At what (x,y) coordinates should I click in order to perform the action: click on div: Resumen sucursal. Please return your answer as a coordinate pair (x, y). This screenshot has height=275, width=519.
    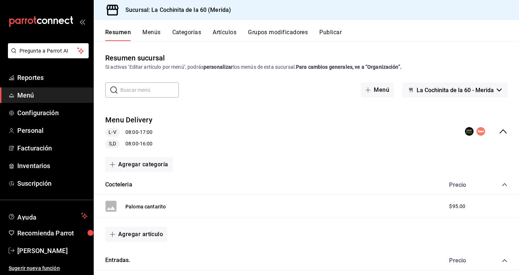
    Looking at the image, I should click on (135, 58).